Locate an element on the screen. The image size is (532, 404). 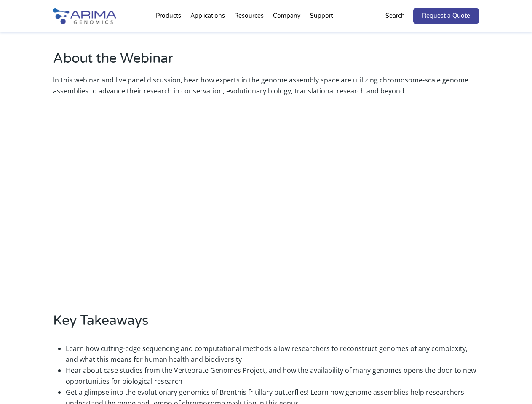
p: Search is located at coordinates (395, 16).